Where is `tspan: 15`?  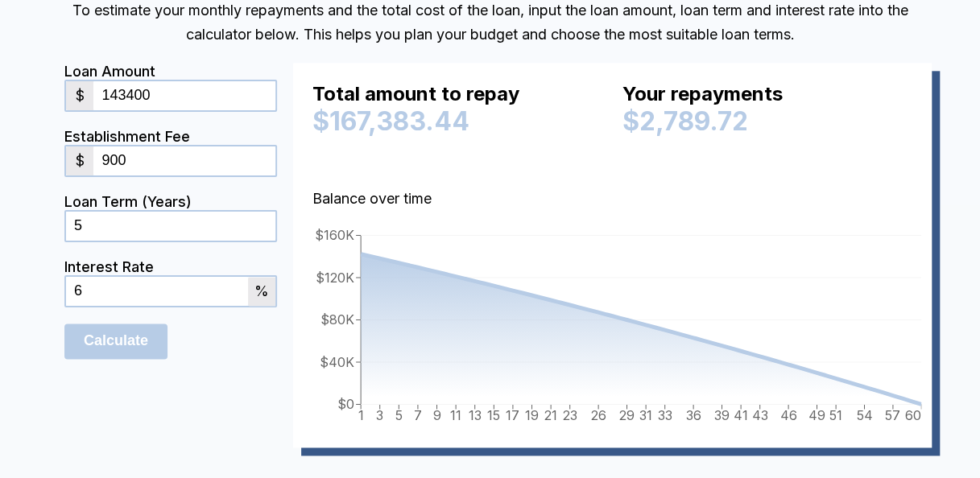
tspan: 15 is located at coordinates (494, 415).